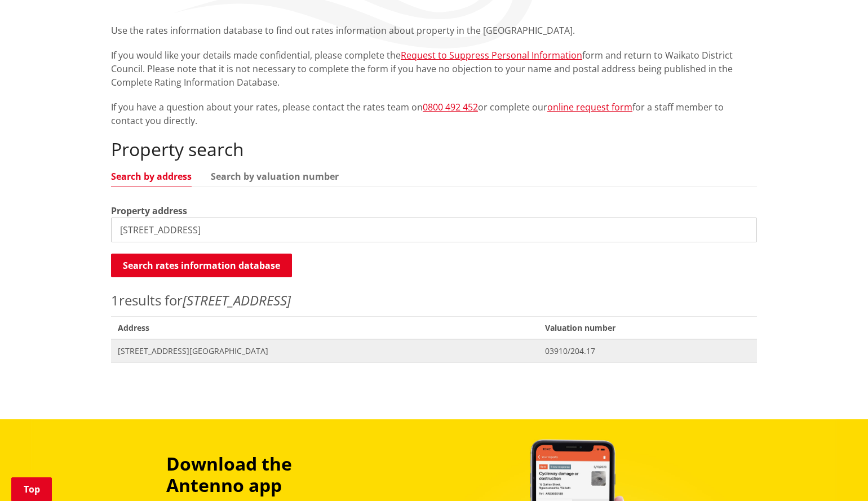  I want to click on p: Use the rates information database to find out rates information about property in the [GEOGRAPHI..., so click(434, 30).